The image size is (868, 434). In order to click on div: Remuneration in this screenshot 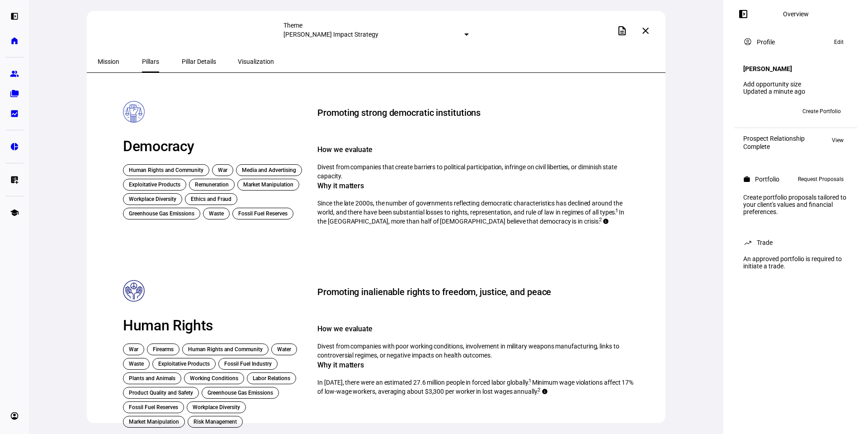, I will do `click(212, 185)`.